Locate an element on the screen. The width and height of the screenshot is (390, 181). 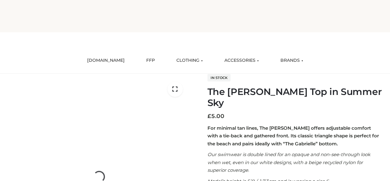
em: Our swimwear is double lined for an opaque and non-see-through look when wet, even in our white d... is located at coordinates (289, 163).